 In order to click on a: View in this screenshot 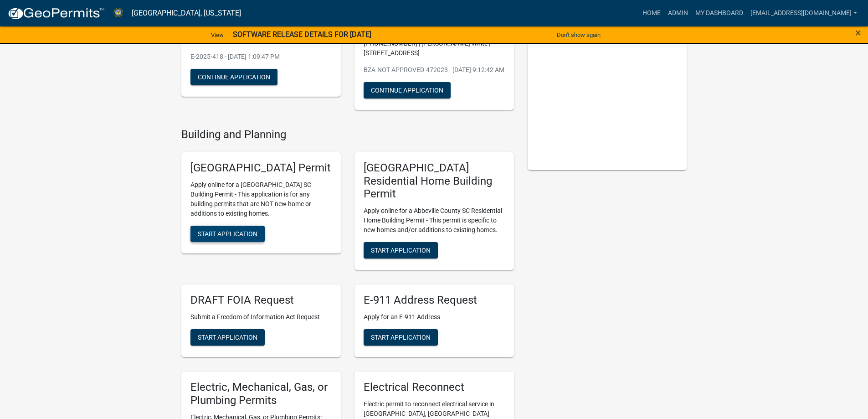, I will do `click(217, 34)`.